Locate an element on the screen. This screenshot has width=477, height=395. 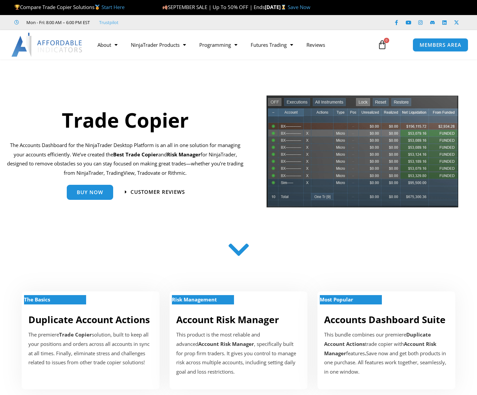
span: MEMBERS AREA is located at coordinates (441, 45).